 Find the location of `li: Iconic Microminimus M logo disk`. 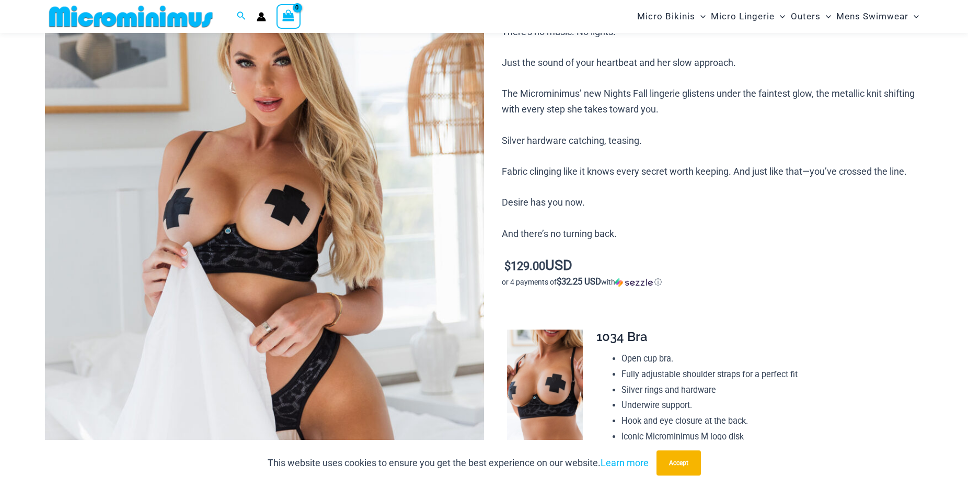

li: Iconic Microminimus M logo disk is located at coordinates (768, 437).